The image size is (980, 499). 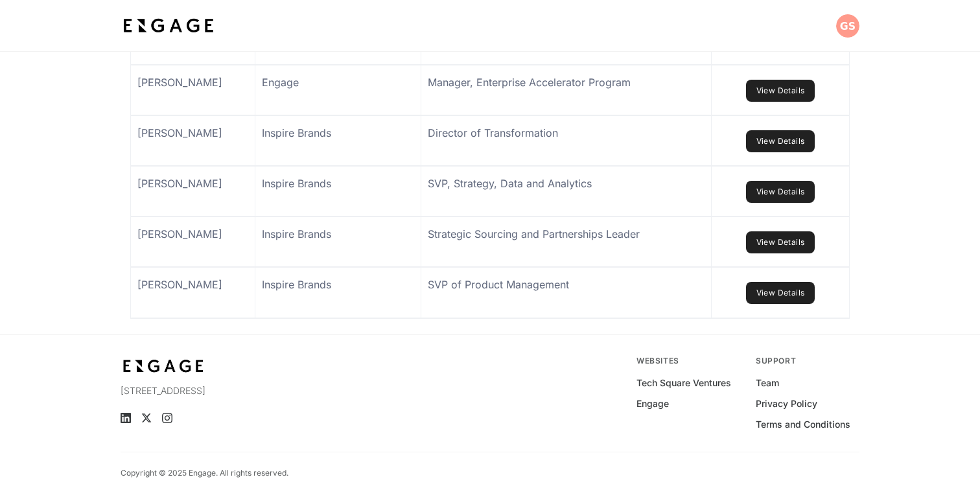 What do you see at coordinates (848, 26) in the screenshot?
I see `img: Profile picture of Gareth Sudul` at bounding box center [848, 26].